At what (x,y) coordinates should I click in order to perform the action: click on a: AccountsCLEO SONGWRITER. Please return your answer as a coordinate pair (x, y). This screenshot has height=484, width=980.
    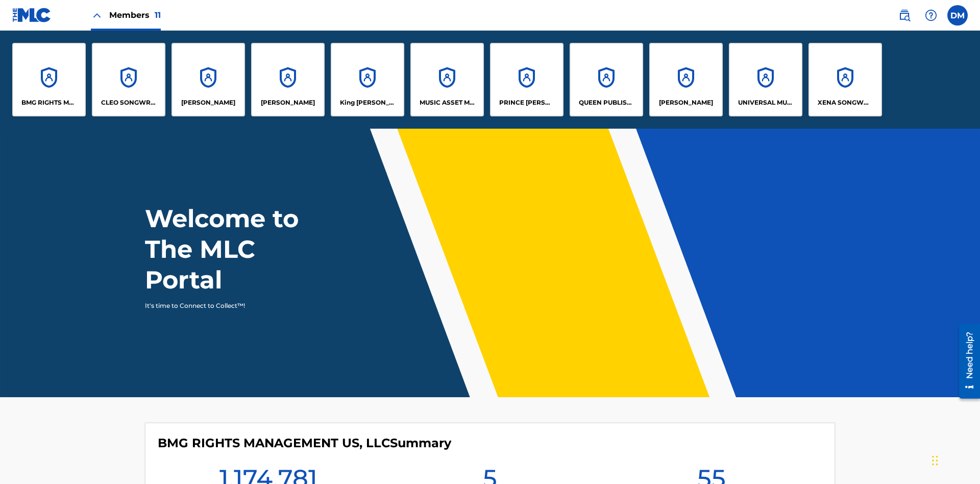
    Looking at the image, I should click on (129, 79).